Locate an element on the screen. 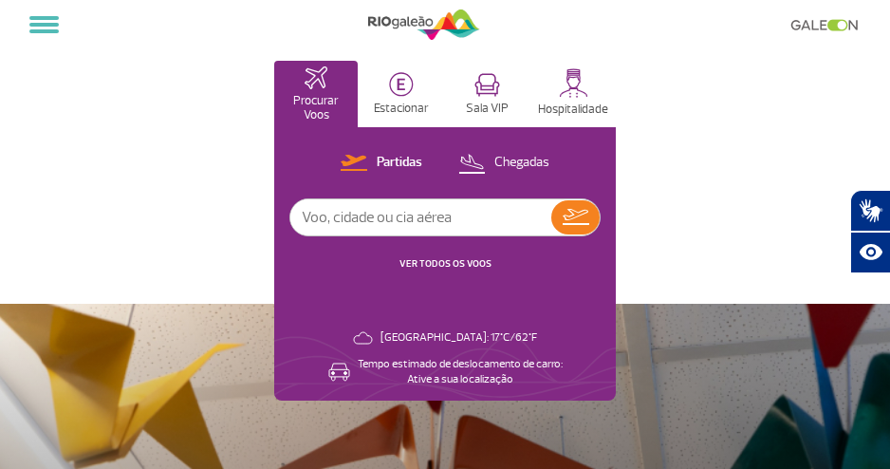  a: VER TODOS OS VOOS is located at coordinates (445, 263).